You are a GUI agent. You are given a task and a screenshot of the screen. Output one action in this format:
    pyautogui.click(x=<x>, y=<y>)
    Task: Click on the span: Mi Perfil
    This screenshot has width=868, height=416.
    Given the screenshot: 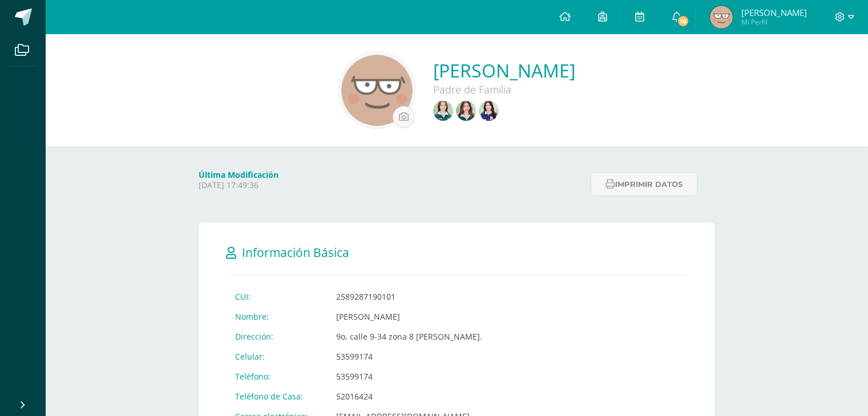 What is the action you would take?
    pyautogui.click(x=774, y=22)
    